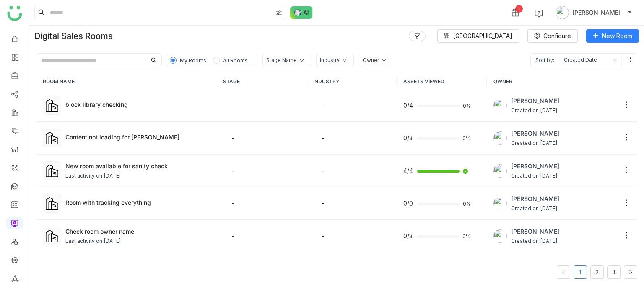 This screenshot has width=644, height=291. Describe the element at coordinates (278, 13) in the screenshot. I see `img: search-type.svg` at that location.